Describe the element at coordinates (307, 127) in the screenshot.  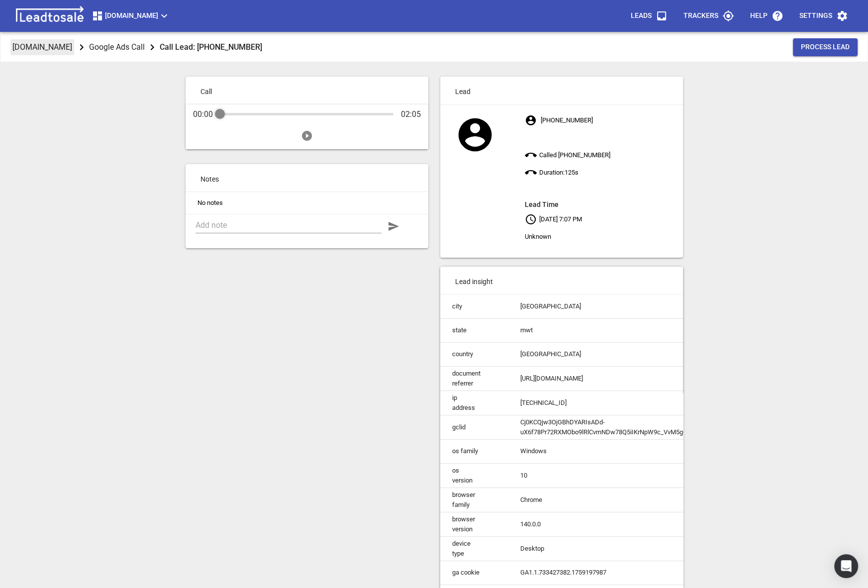
I see `div: Audio Player` at that location.